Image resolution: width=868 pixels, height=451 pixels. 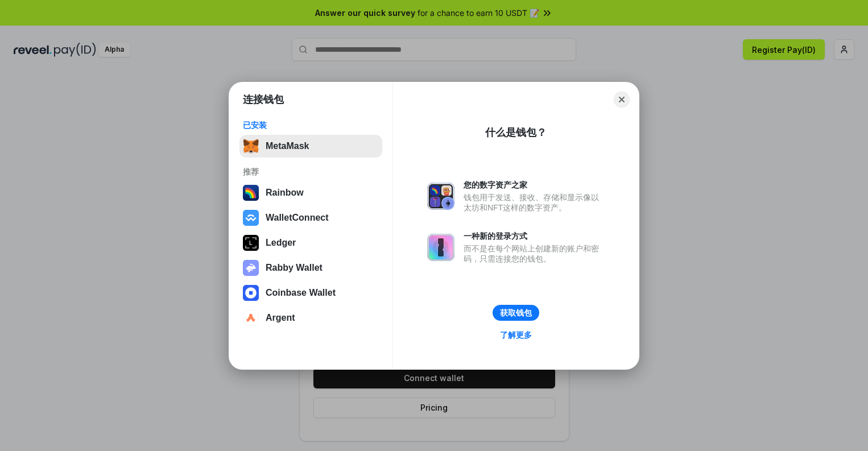 I want to click on h1: 连接钱包, so click(x=264, y=99).